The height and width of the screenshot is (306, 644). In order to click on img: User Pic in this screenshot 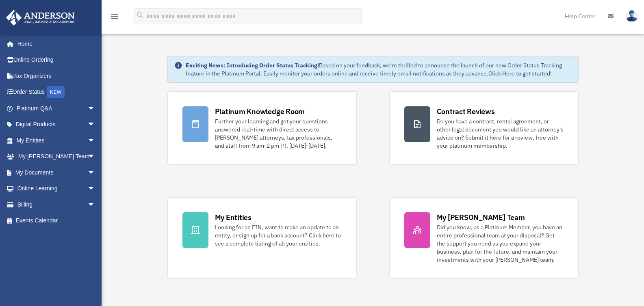, I will do `click(632, 16)`.